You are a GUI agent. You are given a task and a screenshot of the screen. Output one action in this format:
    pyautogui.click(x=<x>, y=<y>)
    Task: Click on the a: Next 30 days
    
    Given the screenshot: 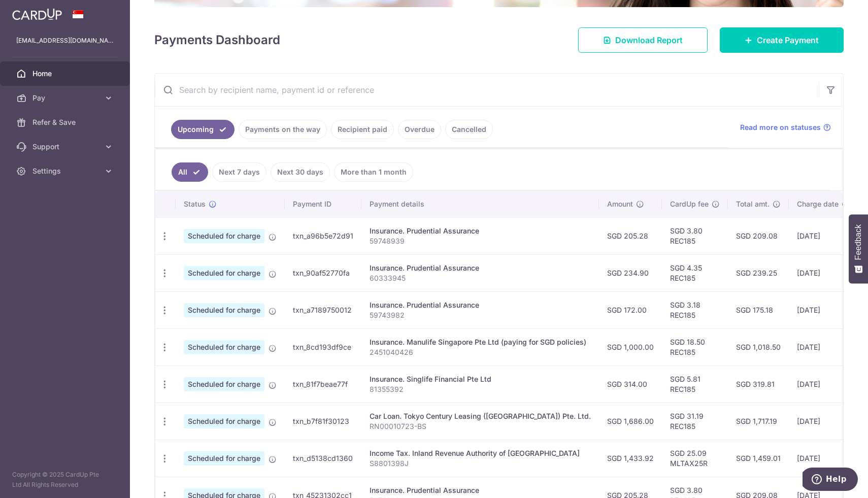 What is the action you would take?
    pyautogui.click(x=300, y=172)
    